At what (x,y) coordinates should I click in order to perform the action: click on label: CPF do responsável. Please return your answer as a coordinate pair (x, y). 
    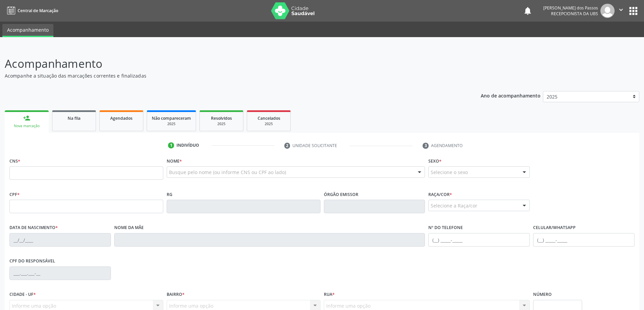
    Looking at the image, I should click on (32, 261).